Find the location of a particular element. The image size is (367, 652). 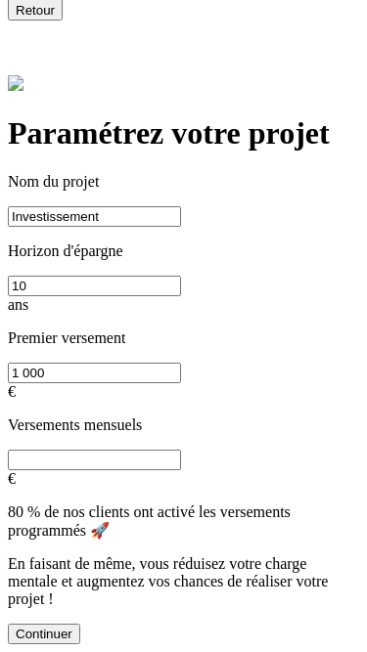

p: Premier versement is located at coordinates (183, 338).